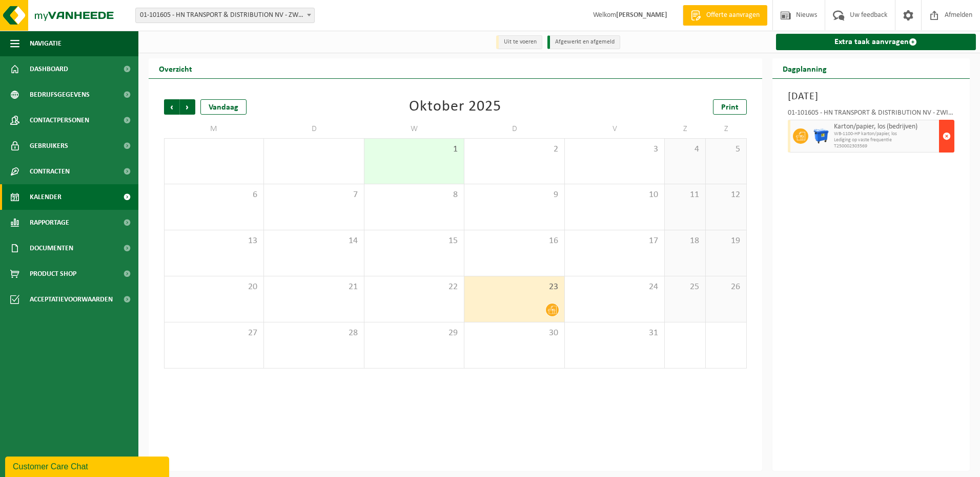 The height and width of the screenshot is (477, 980). I want to click on span: 20, so click(213, 287).